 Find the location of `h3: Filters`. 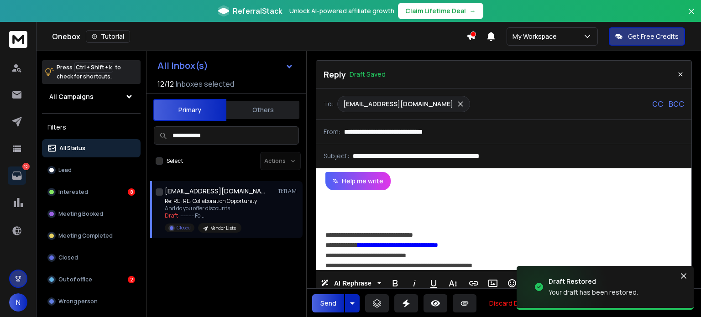

h3: Filters is located at coordinates (91, 127).